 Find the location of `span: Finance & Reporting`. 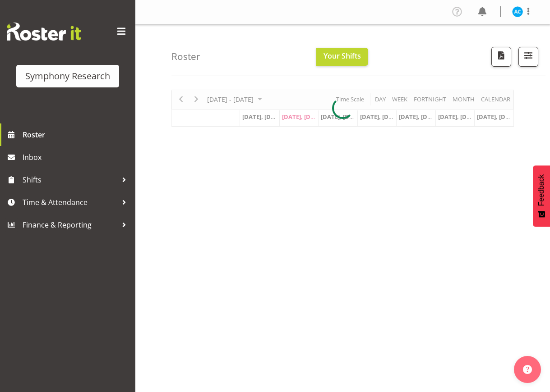

span: Finance & Reporting is located at coordinates (70, 225).